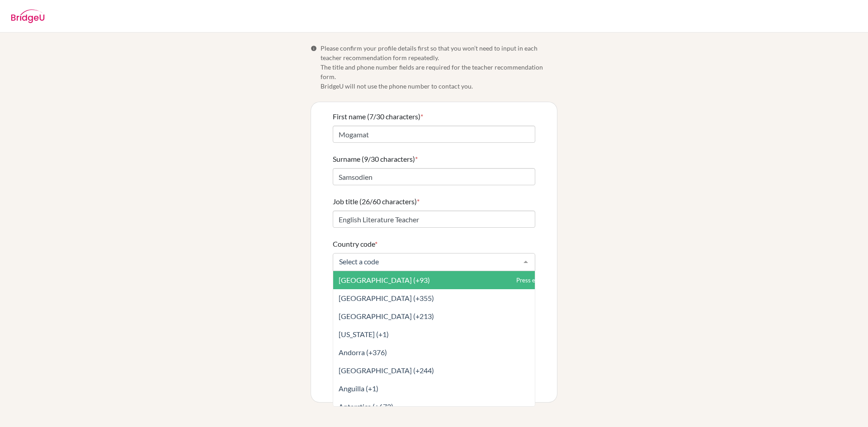  Describe the element at coordinates (376, 159) in the screenshot. I see `label: Surname (9/30 characters)` at that location.